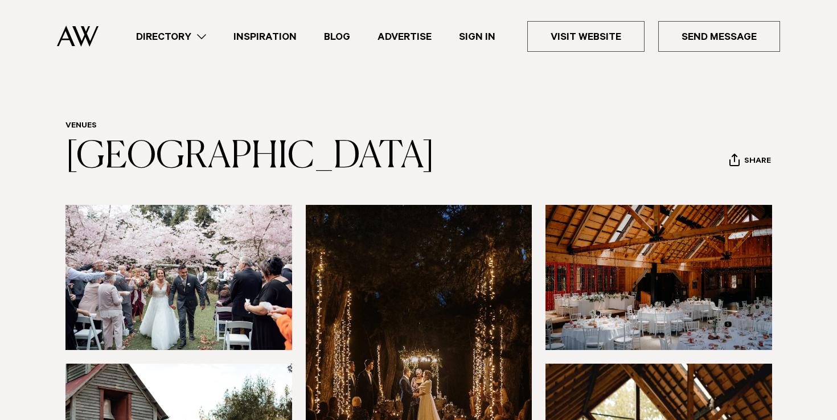  I want to click on a: Inspiration, so click(265, 36).